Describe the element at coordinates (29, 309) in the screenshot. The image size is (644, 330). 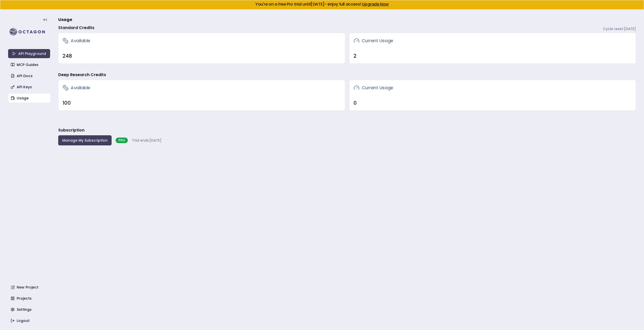
I see `a: Settings` at that location.